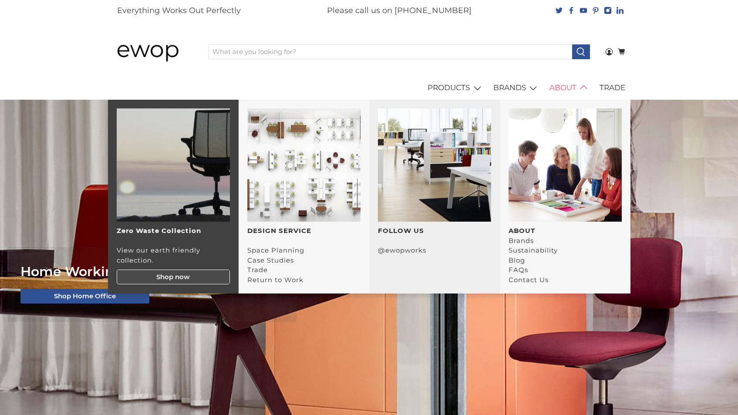 This screenshot has height=415, width=738. Describe the element at coordinates (173, 277) in the screenshot. I see `a: Shop now` at that location.